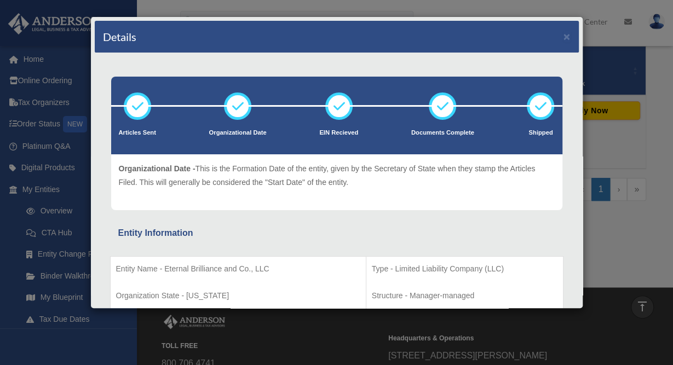 The height and width of the screenshot is (365, 673). I want to click on p: Entity Name - Eternal Brilliance and Co., LLC, so click(238, 269).